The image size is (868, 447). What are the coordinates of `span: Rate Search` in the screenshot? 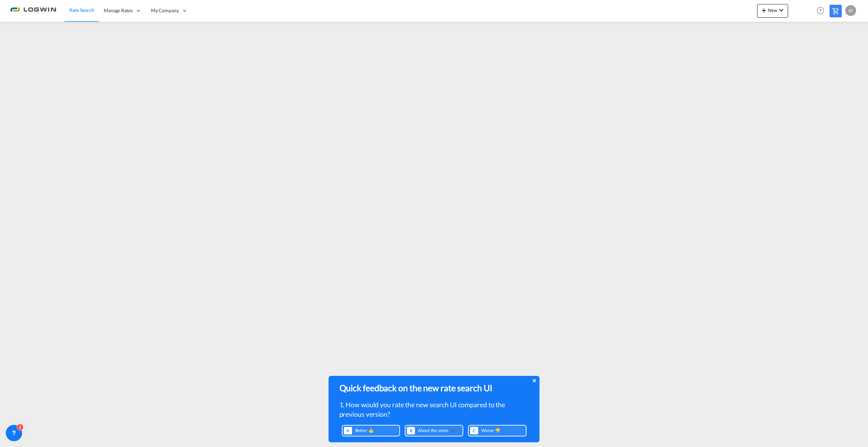 It's located at (81, 10).